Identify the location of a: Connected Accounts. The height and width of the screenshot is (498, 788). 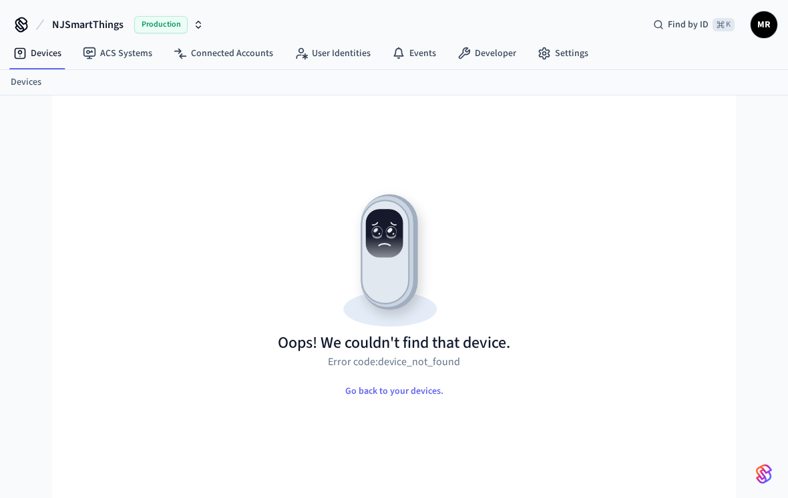
(223, 53).